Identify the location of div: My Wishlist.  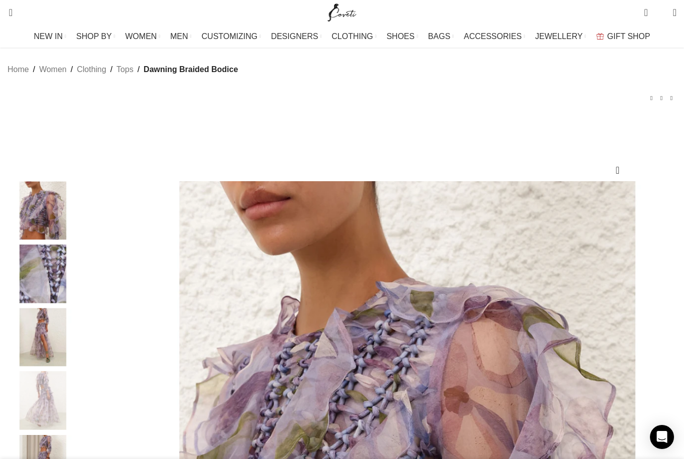
(660, 13).